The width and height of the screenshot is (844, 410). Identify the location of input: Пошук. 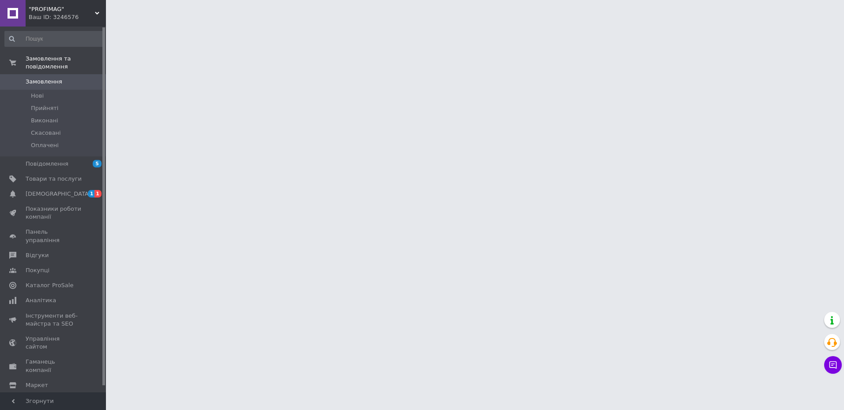
(54, 39).